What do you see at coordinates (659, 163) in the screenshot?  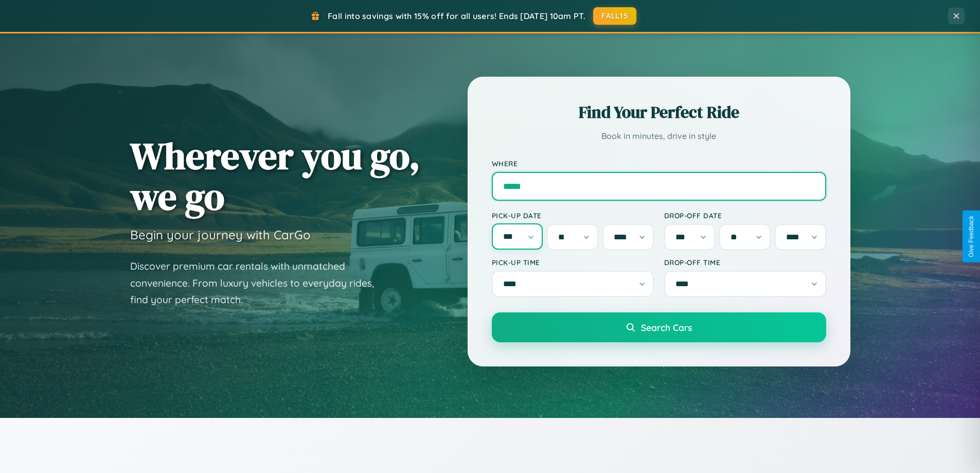 I see `label: Where` at bounding box center [659, 163].